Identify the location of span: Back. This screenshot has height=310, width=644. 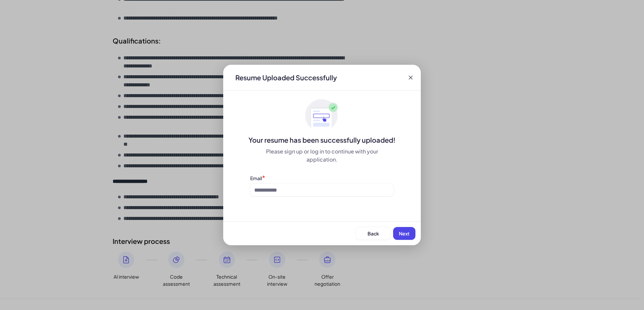
(373, 234).